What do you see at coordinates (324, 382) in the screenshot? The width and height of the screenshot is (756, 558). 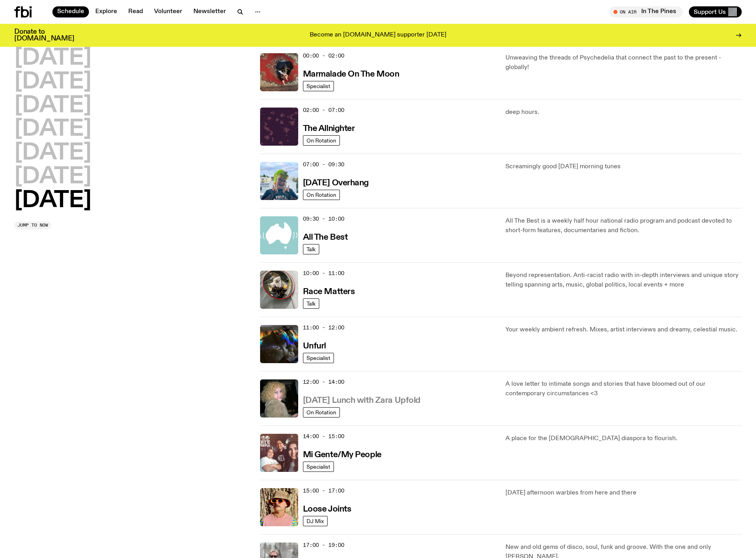 I see `span: 12:00 - 14:00` at bounding box center [324, 382].